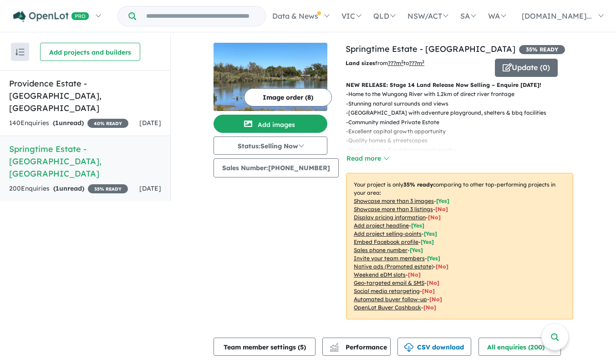 This screenshot has height=364, width=616. What do you see at coordinates (108, 123) in the screenshot?
I see `span: 40 % READY` at bounding box center [108, 123].